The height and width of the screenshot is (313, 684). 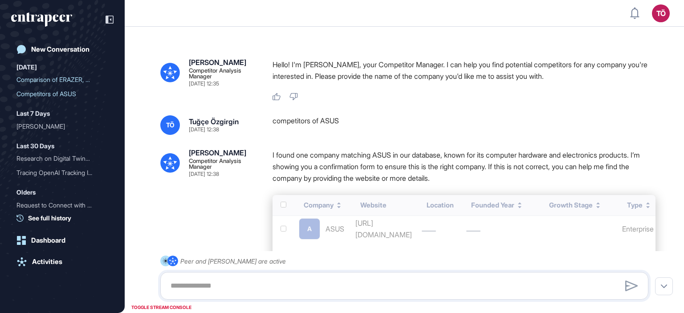 What do you see at coordinates (161, 307) in the screenshot?
I see `div: TOGGLE STREAM CONSOLE` at bounding box center [161, 307].